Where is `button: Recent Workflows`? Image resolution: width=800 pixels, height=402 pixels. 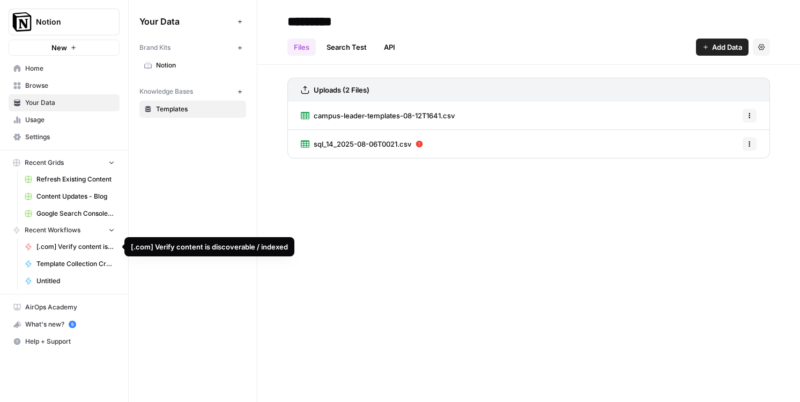
button: Recent Workflows is located at coordinates (64, 230).